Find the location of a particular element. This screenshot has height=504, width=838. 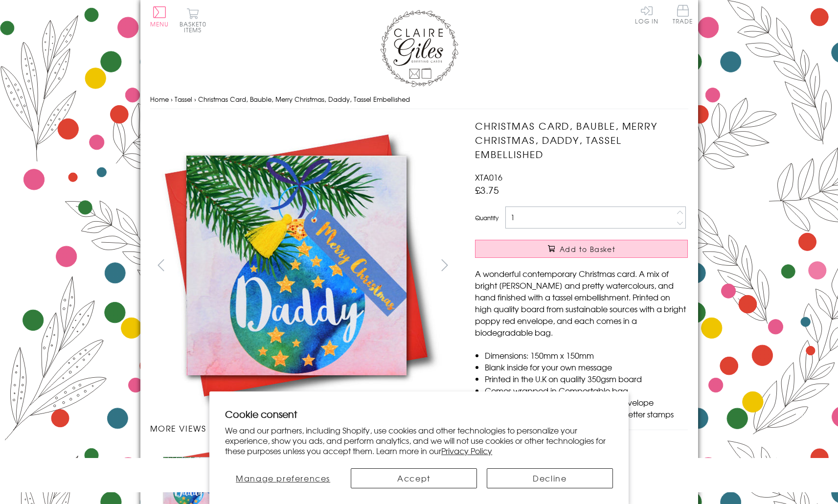

p: We and our partners, including Shopify, use cookies and other technologies to personalize your ex... is located at coordinates (419, 440).